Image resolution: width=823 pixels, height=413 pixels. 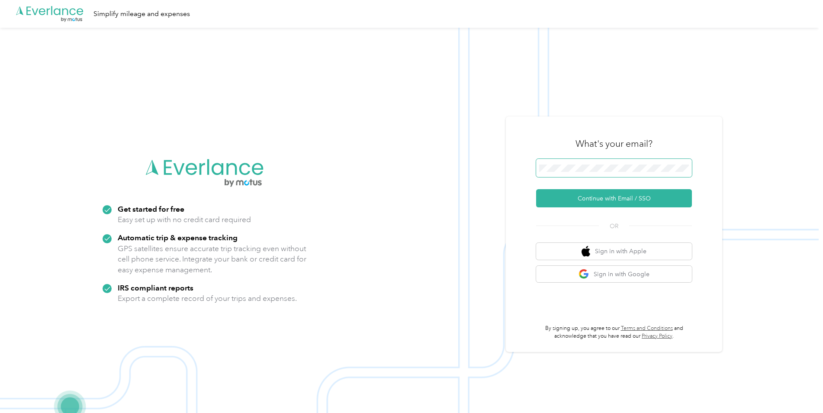 I want to click on h3: What's your email?, so click(x=614, y=144).